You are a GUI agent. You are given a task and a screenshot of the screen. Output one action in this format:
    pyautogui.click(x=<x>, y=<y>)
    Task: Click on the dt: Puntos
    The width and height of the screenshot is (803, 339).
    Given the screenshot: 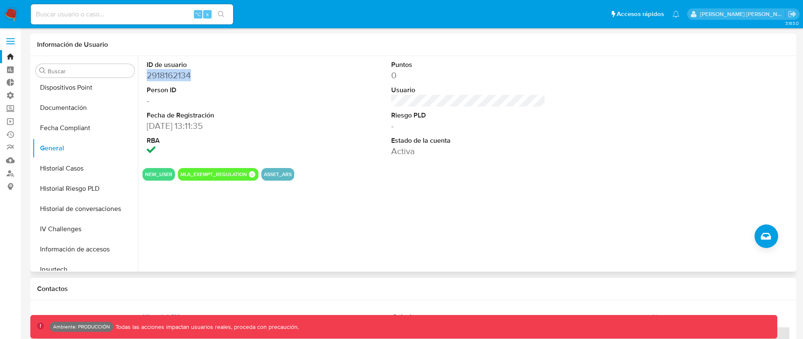 What is the action you would take?
    pyautogui.click(x=468, y=65)
    